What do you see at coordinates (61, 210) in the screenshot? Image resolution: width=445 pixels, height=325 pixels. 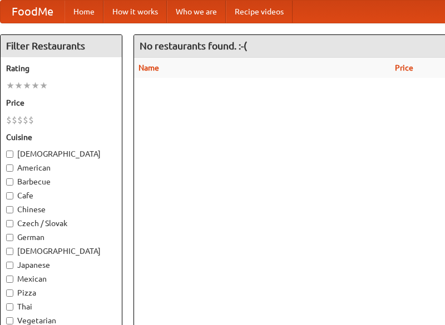 I see `label: Chinese` at bounding box center [61, 210].